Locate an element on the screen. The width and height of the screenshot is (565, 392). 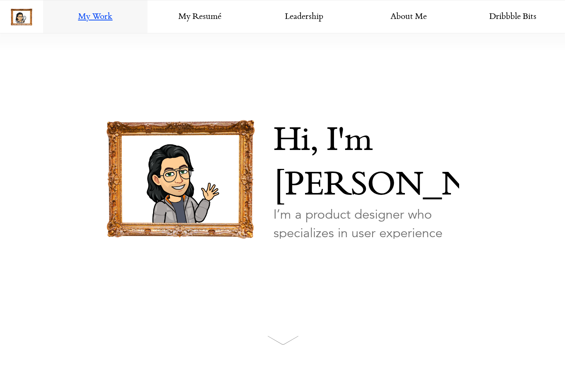
a: Leadership is located at coordinates (304, 17).